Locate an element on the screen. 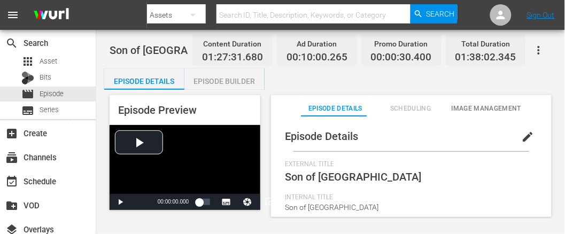  span: edit is located at coordinates (528, 137).